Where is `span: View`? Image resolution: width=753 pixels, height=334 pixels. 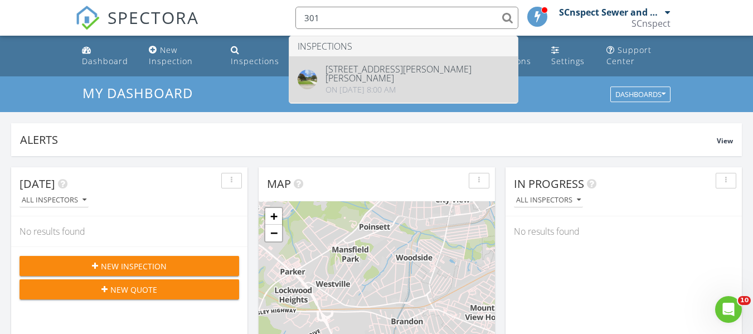 span: View is located at coordinates (724, 140).